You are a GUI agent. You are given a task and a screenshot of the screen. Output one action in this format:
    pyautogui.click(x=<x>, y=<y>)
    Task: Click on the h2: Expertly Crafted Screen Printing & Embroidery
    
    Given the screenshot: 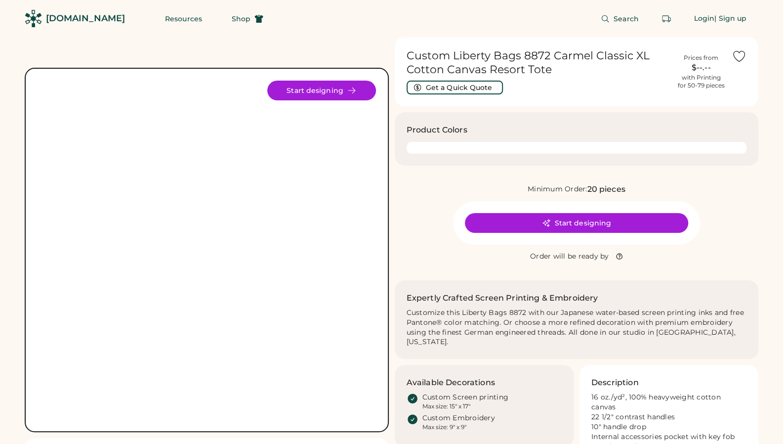 What is the action you would take?
    pyautogui.click(x=502, y=298)
    